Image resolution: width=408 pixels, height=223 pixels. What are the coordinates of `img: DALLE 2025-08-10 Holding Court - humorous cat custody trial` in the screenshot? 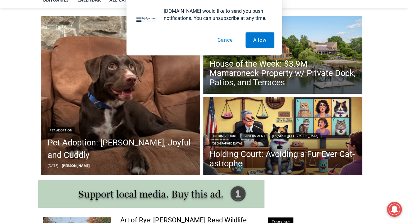 It's located at (283, 136).